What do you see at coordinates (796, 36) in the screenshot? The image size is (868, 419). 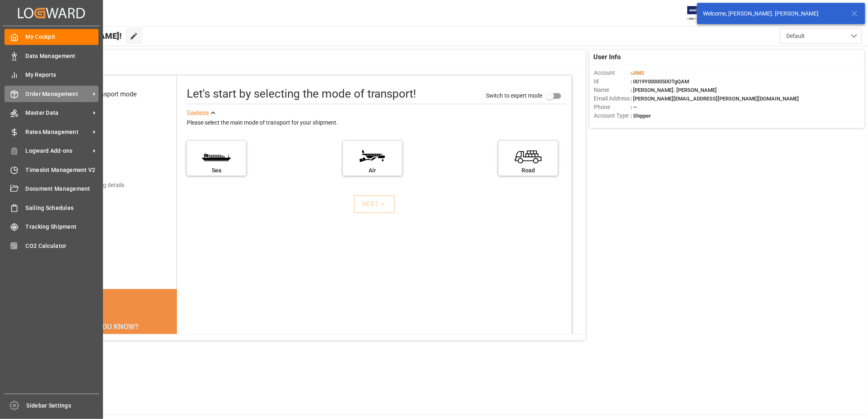 I see `span: Default` at bounding box center [796, 36].